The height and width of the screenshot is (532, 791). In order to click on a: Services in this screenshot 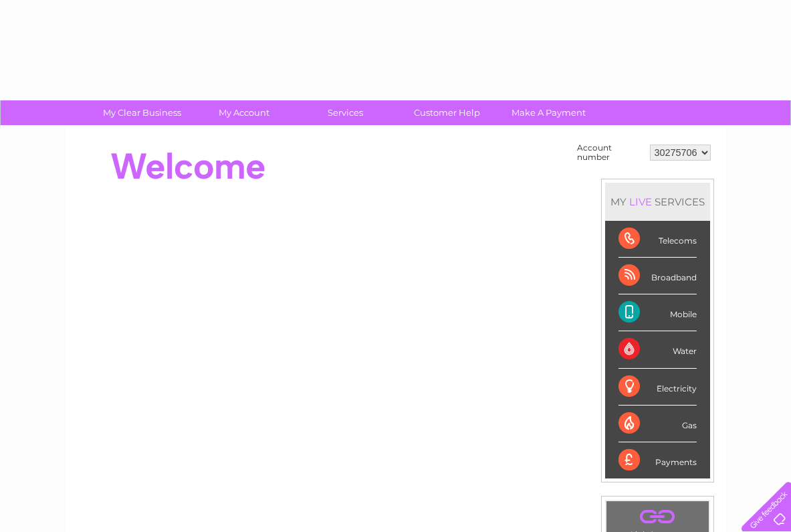, I will do `click(345, 112)`.